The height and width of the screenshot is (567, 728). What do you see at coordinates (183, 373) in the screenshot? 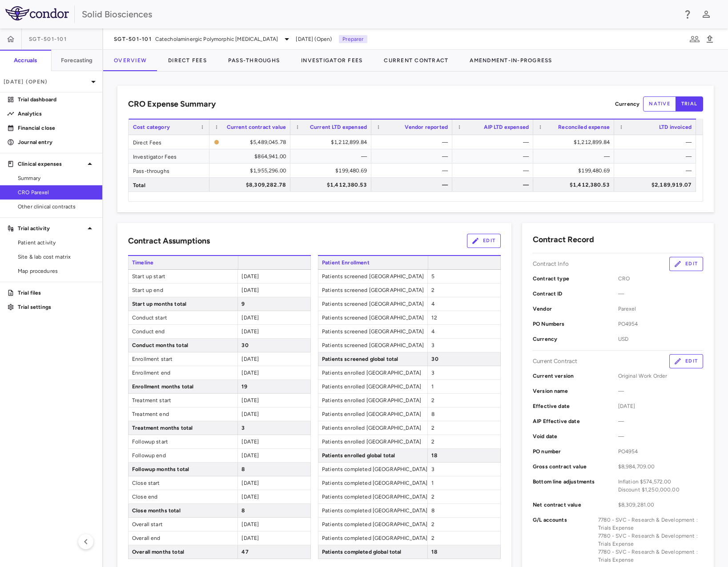
I see `span: Enrollment end` at bounding box center [183, 373].